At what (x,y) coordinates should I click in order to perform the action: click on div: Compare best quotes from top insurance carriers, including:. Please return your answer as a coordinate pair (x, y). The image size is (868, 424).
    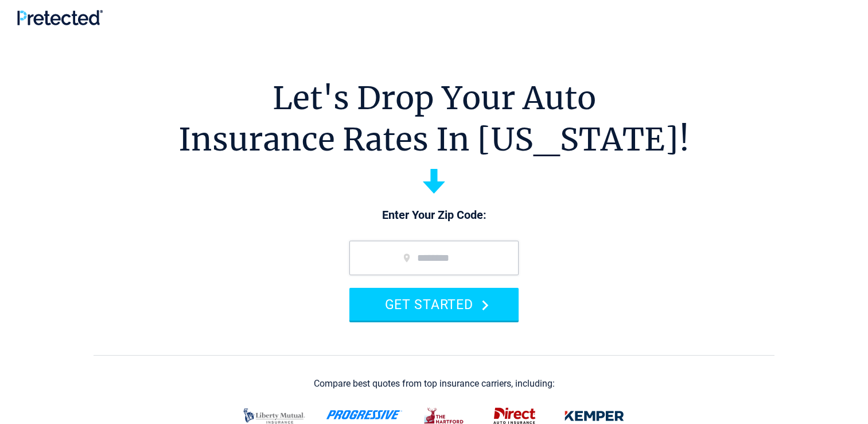
    Looking at the image, I should click on (434, 384).